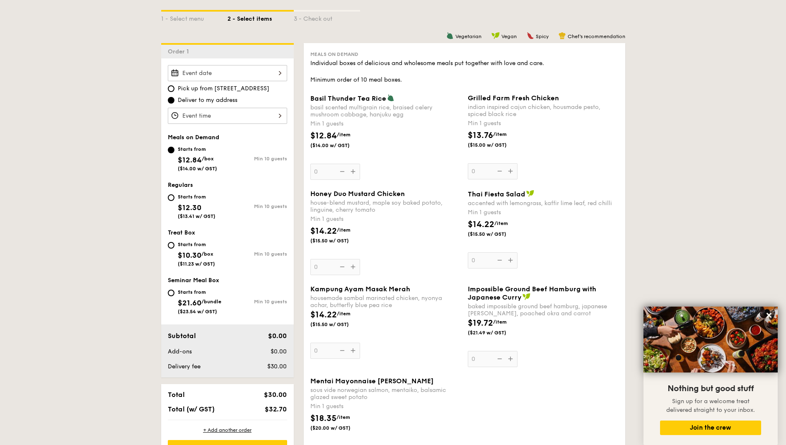 The height and width of the screenshot is (445, 786). Describe the element at coordinates (530, 36) in the screenshot. I see `img: icon-spicy.37a8142b.svg` at that location.